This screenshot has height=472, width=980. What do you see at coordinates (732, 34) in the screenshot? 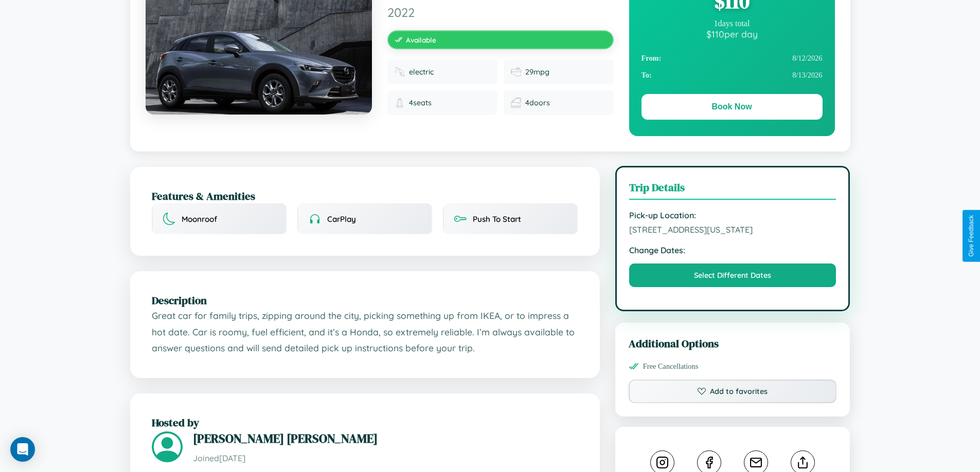
I see `div: $ 110 per day` at bounding box center [732, 34].